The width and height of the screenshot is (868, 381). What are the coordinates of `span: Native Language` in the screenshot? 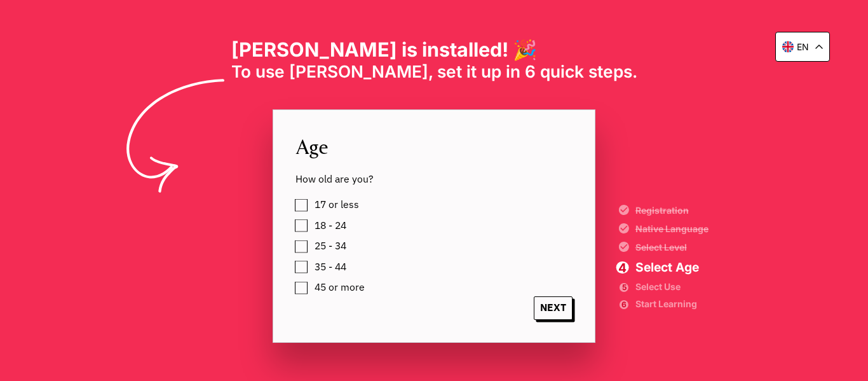 It's located at (672, 229).